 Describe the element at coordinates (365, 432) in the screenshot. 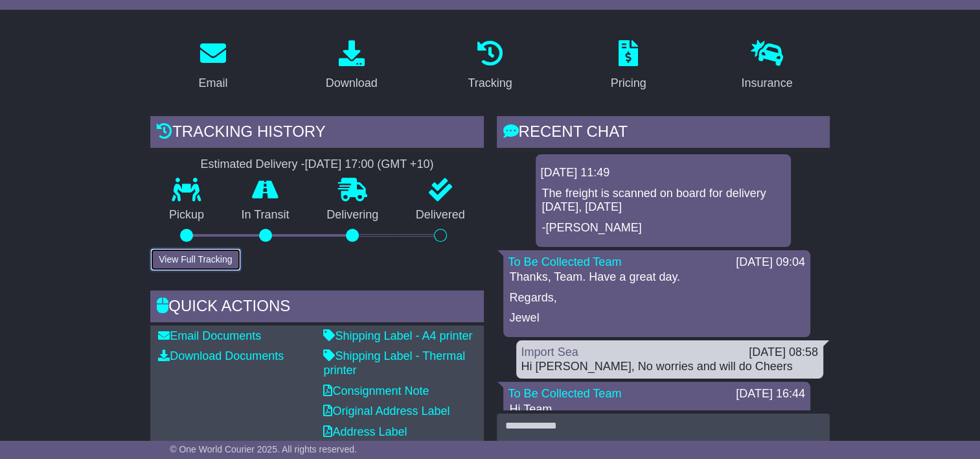

I see `a: Address Label` at that location.